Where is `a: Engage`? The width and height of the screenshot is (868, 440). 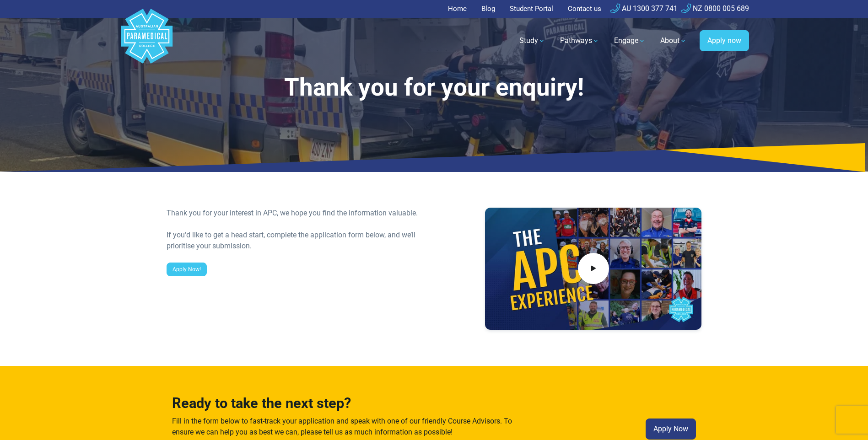 a: Engage is located at coordinates (629, 41).